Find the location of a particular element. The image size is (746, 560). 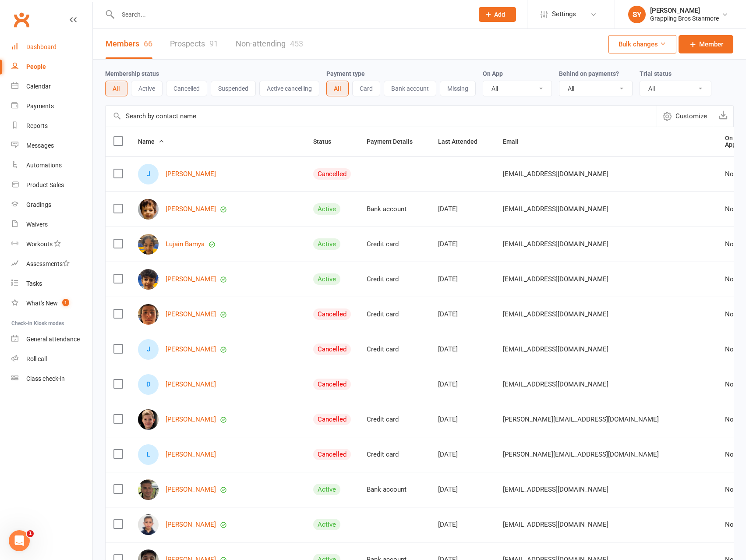

label: Behind on payments? is located at coordinates (589, 73).